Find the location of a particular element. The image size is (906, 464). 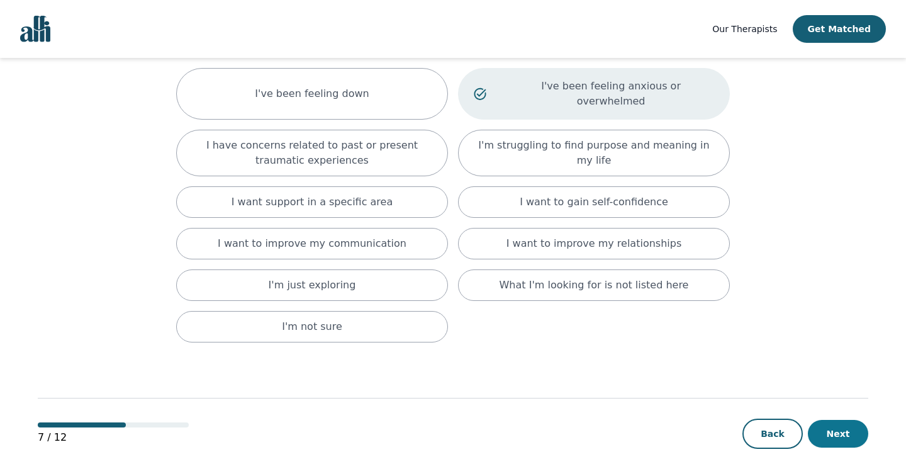

img: alli logo is located at coordinates (35, 29).